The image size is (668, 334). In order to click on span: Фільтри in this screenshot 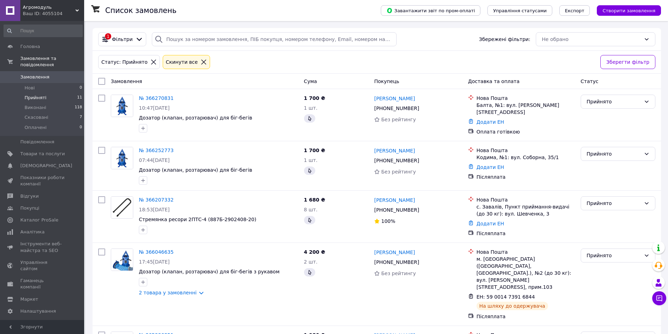, I will do `click(122, 39)`.